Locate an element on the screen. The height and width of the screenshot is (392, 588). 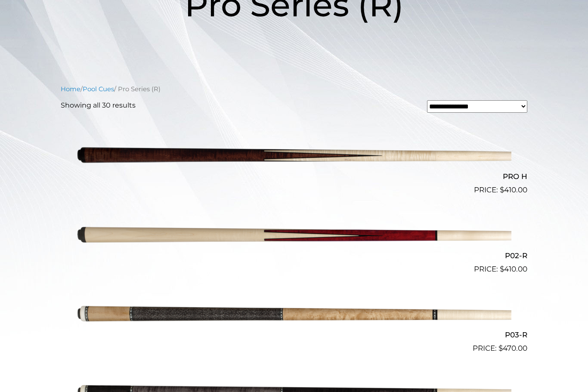
a: Pool Cues is located at coordinates (98, 89).